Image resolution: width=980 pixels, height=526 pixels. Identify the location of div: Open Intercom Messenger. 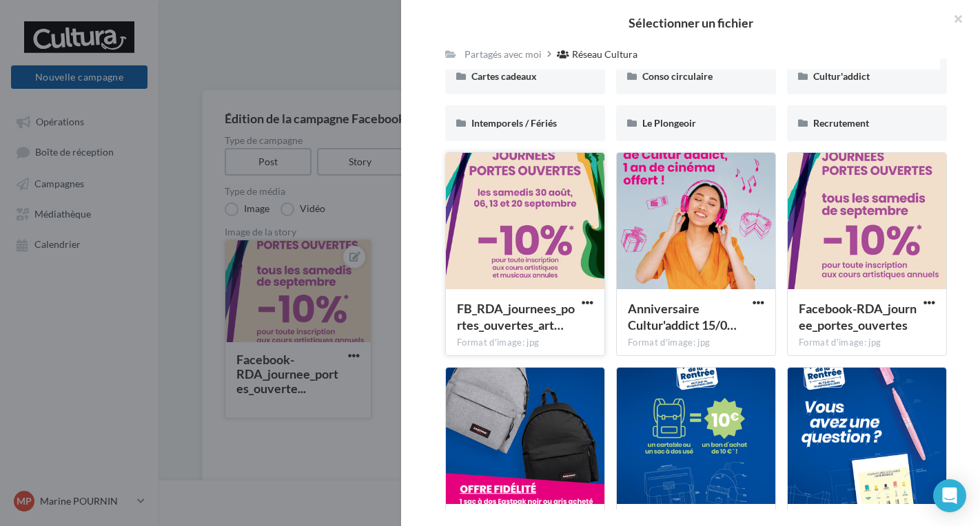
(950, 496).